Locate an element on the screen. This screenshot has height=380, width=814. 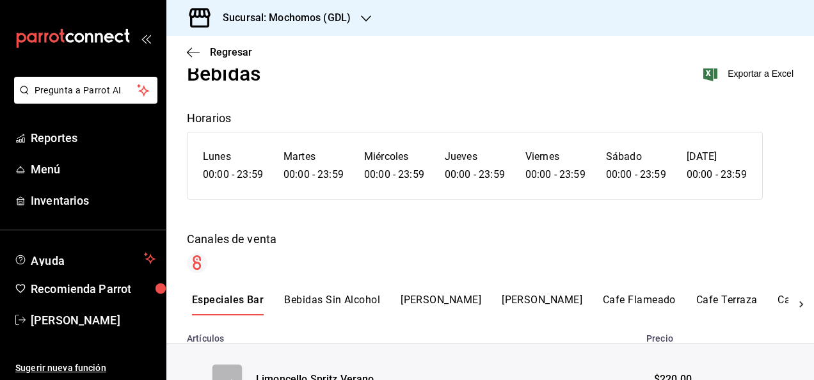
div: Horarios is located at coordinates (490, 118).